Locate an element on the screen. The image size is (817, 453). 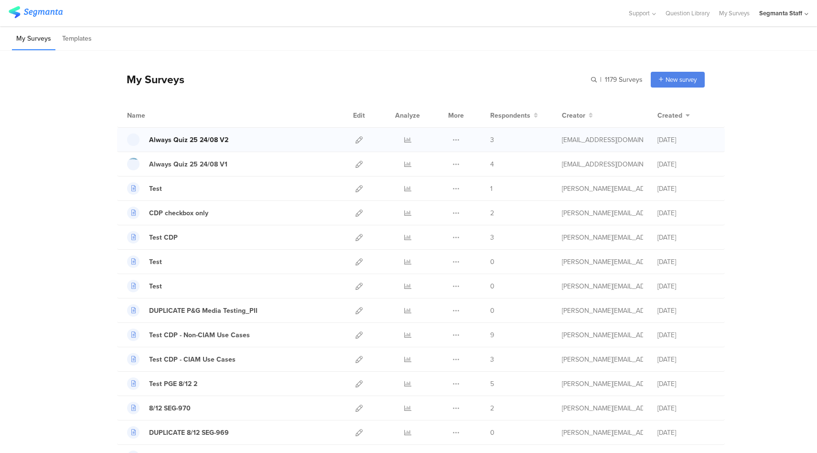
button: Created is located at coordinates (674, 115).